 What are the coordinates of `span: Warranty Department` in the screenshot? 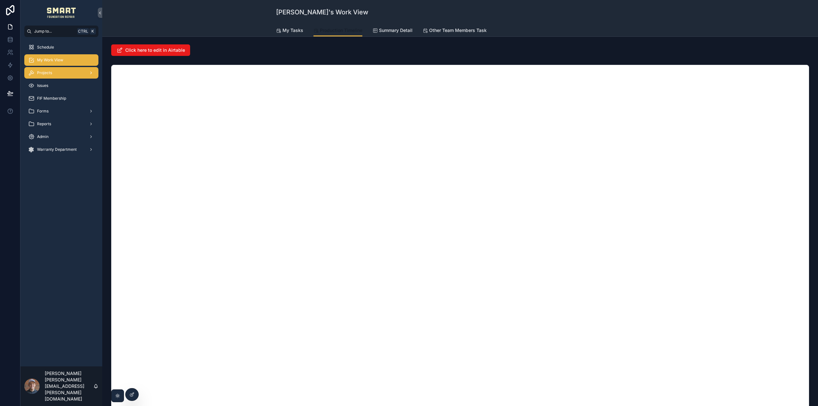 It's located at (57, 149).